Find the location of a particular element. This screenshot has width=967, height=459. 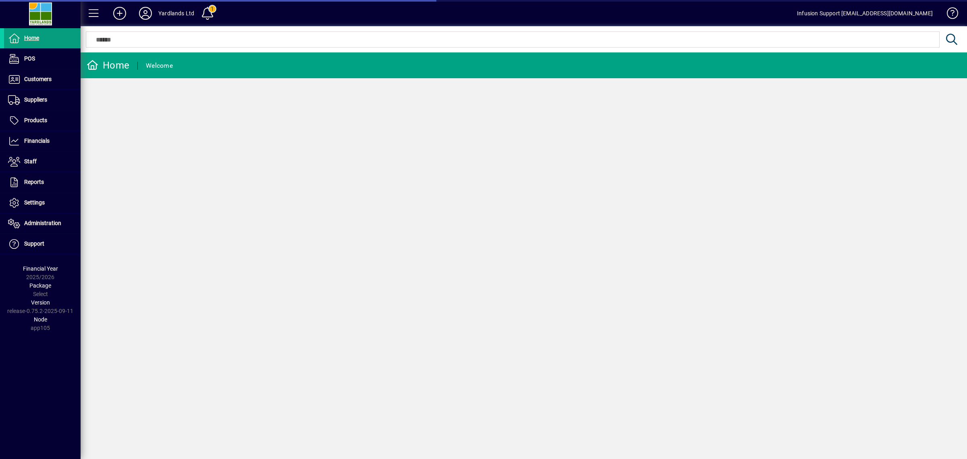

span: Suppliers is located at coordinates (35, 100).